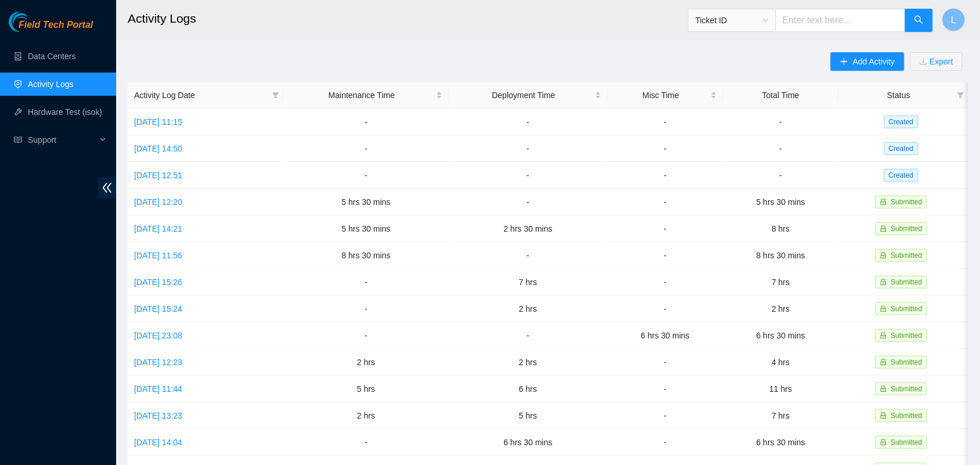 The height and width of the screenshot is (465, 980). I want to click on img: Akamai Technologies, so click(33, 22).